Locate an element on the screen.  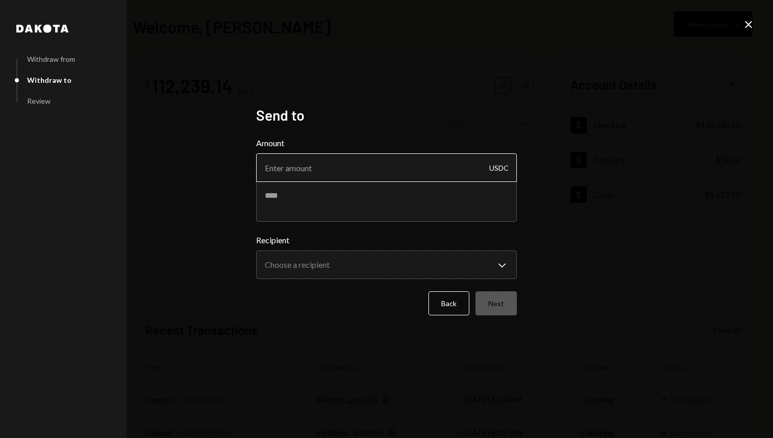
label: Recipient is located at coordinates (387, 240).